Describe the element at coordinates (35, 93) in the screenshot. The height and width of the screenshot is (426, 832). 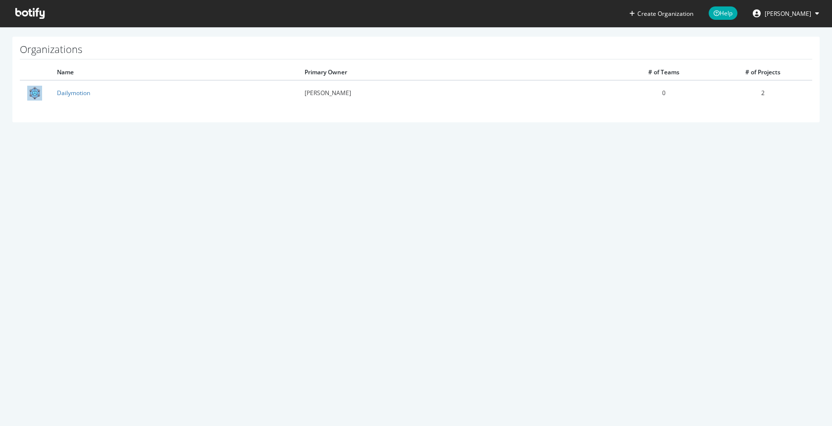
I see `img: Dailymotion` at that location.